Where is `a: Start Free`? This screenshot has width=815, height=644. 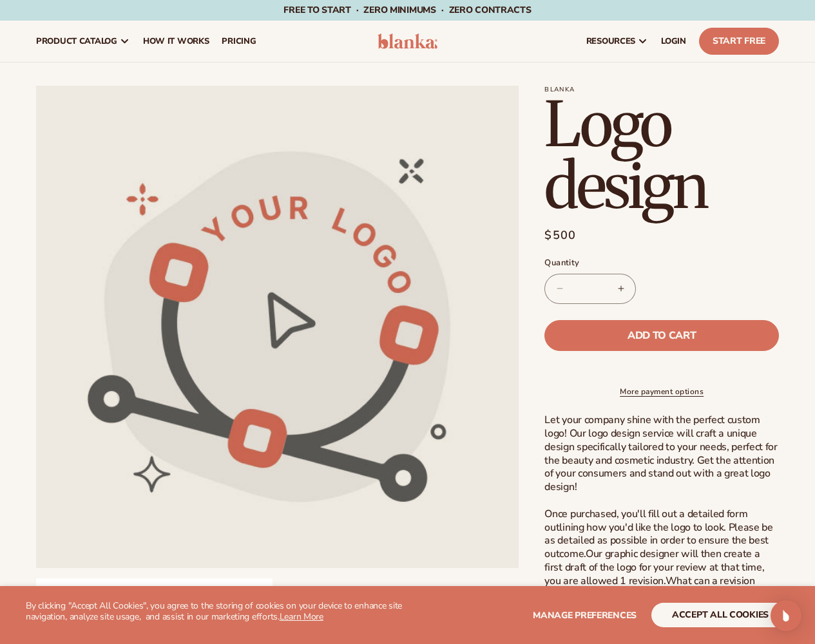 a: Start Free is located at coordinates (739, 41).